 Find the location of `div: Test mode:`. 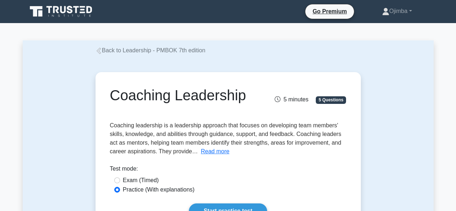

div: Test mode: is located at coordinates (228, 170).